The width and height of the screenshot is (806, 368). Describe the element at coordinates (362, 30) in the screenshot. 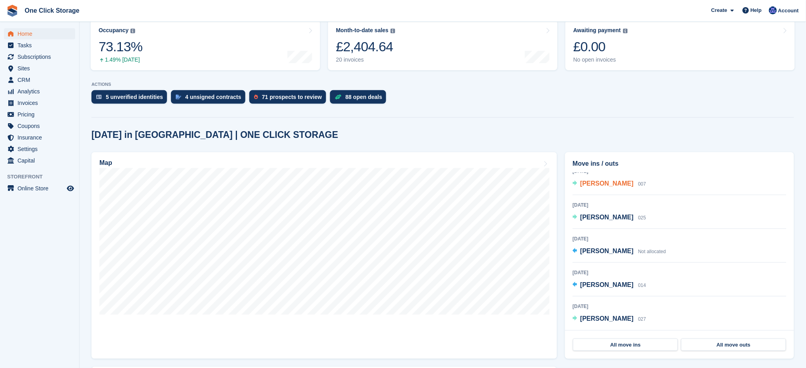

I see `div: Month-to-date sales` at that location.